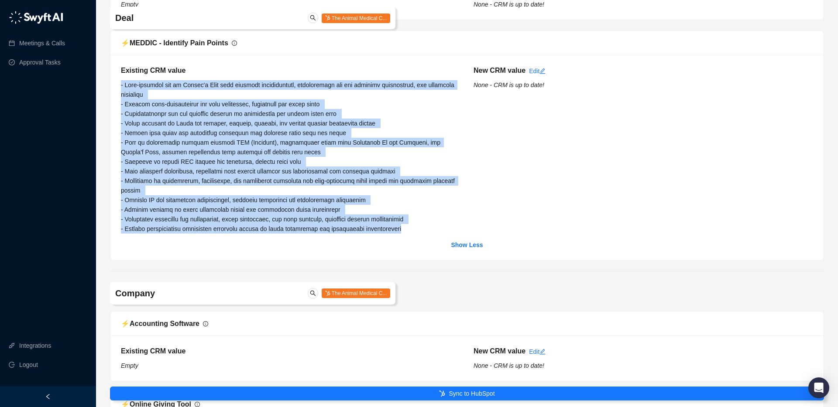  Describe the element at coordinates (160, 324) in the screenshot. I see `span: ⚡️ Accounting Software` at that location.